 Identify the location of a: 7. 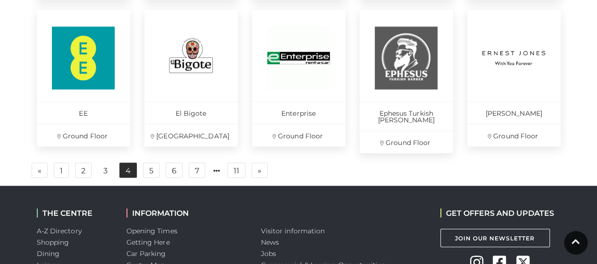
(197, 170).